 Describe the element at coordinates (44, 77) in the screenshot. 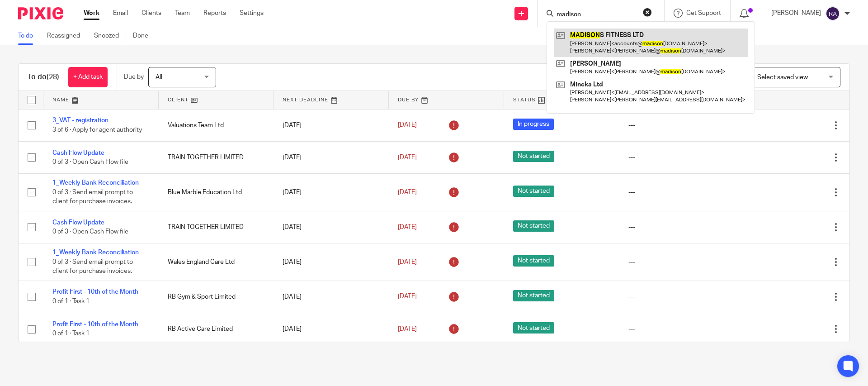

I see `h1: To do` at that location.